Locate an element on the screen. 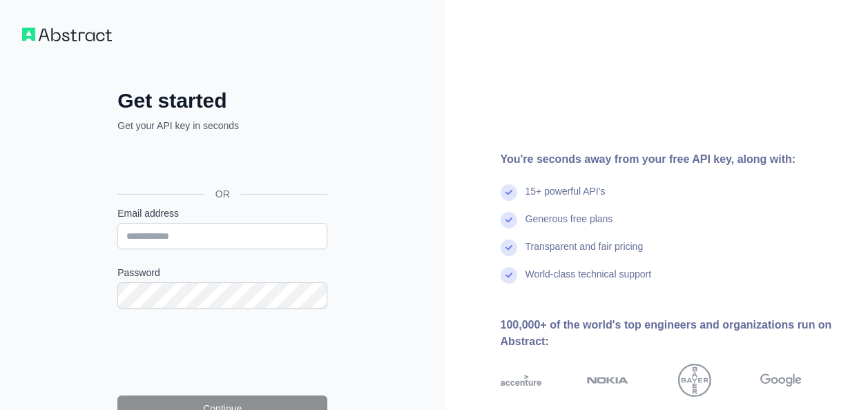 Image resolution: width=868 pixels, height=410 pixels. img: nokia is located at coordinates (608, 380).